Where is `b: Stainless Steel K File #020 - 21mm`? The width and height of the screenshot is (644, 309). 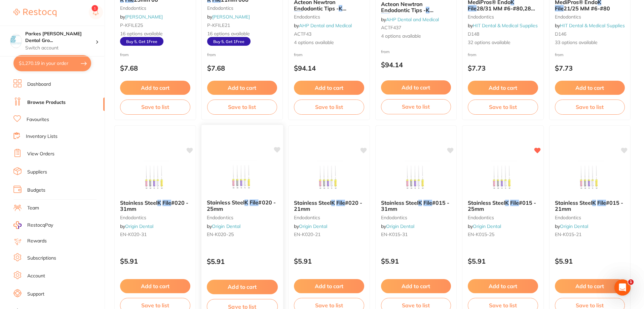 b: Stainless Steel K File #020 - 21mm is located at coordinates (329, 205).